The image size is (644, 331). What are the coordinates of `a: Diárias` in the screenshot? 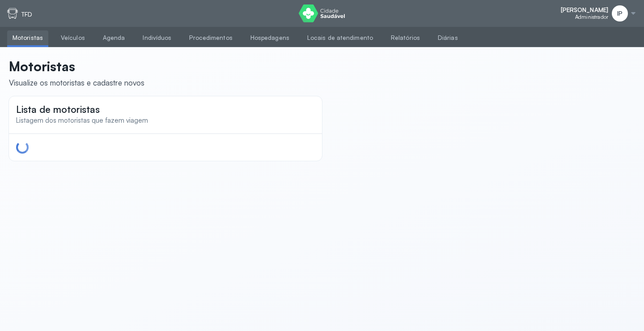 It's located at (448, 38).